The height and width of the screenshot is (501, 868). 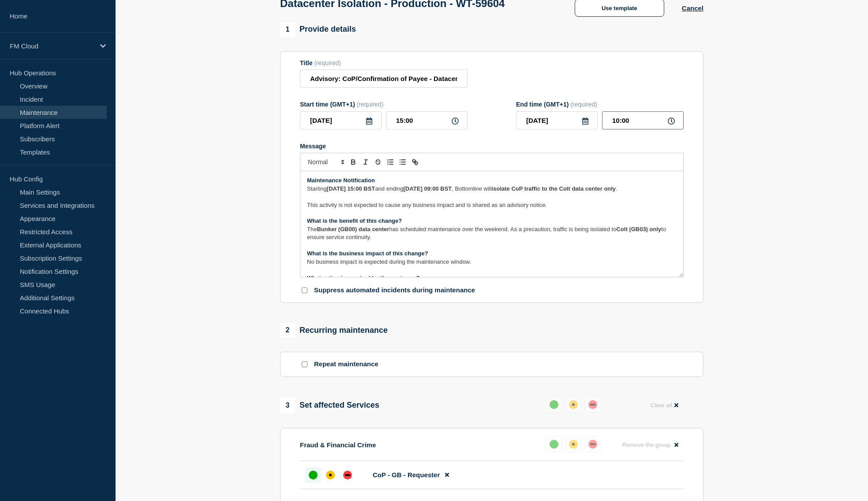 What do you see at coordinates (390, 162) in the screenshot?
I see `button: Toggle ordered list` at bounding box center [390, 162].